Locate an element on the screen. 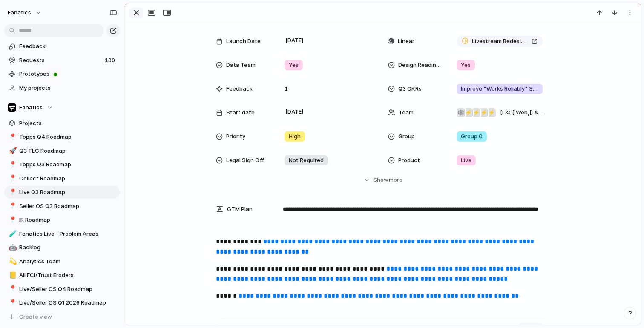  a: My projects is located at coordinates (62, 88).